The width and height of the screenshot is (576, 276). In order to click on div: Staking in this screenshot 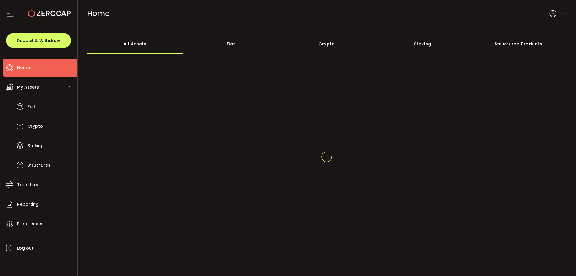, I will do `click(423, 44)`.